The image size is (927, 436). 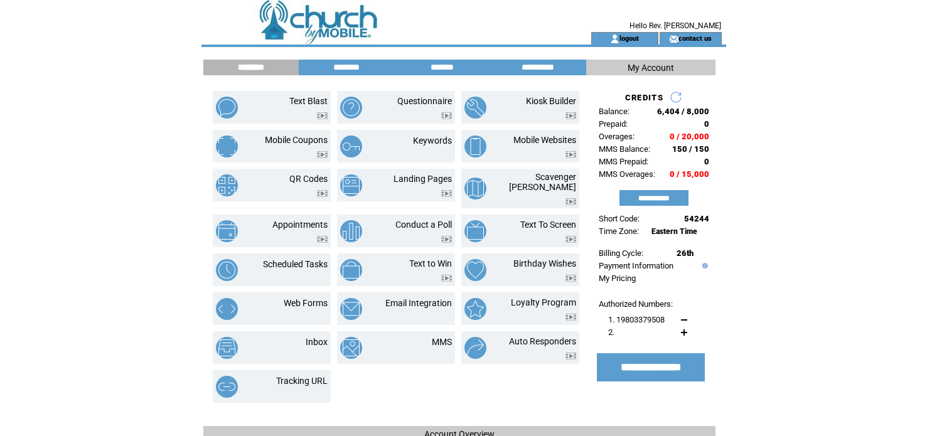 I want to click on span: Prepaid:, so click(x=613, y=124).